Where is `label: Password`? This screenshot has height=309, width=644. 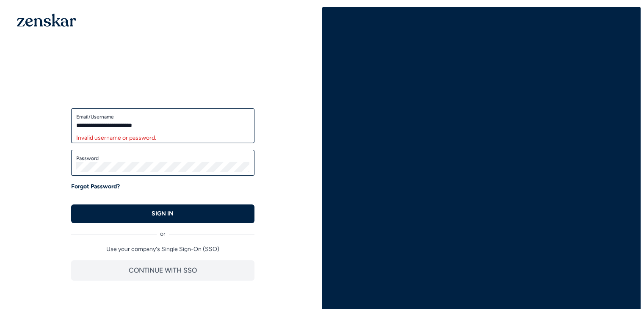
label: Password is located at coordinates (162, 158).